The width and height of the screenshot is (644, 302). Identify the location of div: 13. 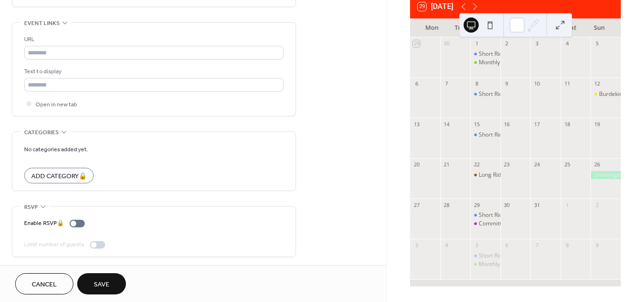
(416, 124).